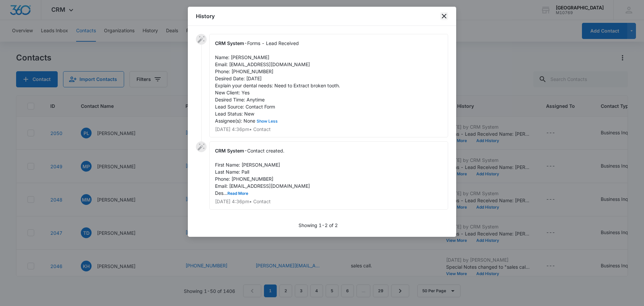 The image size is (644, 306). I want to click on h1: History, so click(206, 16).